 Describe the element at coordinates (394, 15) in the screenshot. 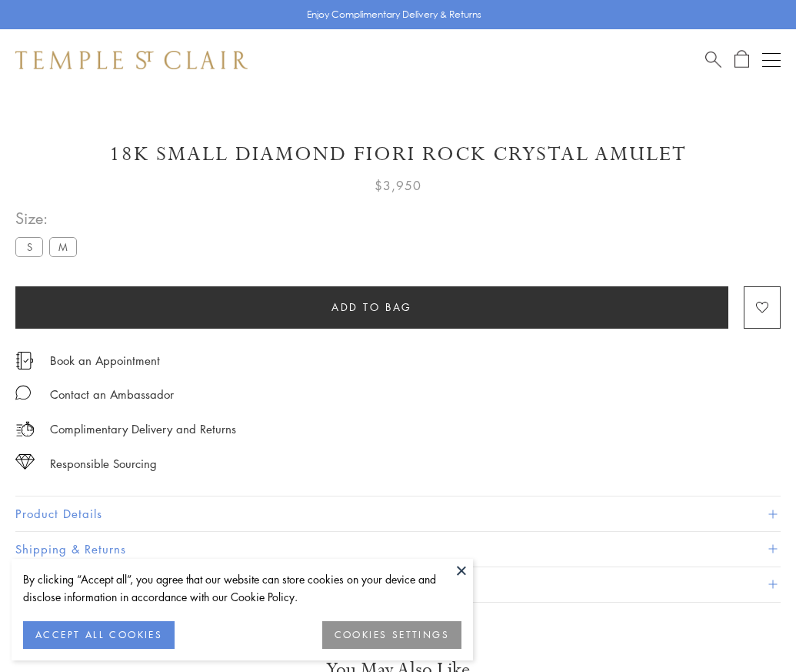

I see `p: Enjoy Complimentary Delivery & Returns` at that location.